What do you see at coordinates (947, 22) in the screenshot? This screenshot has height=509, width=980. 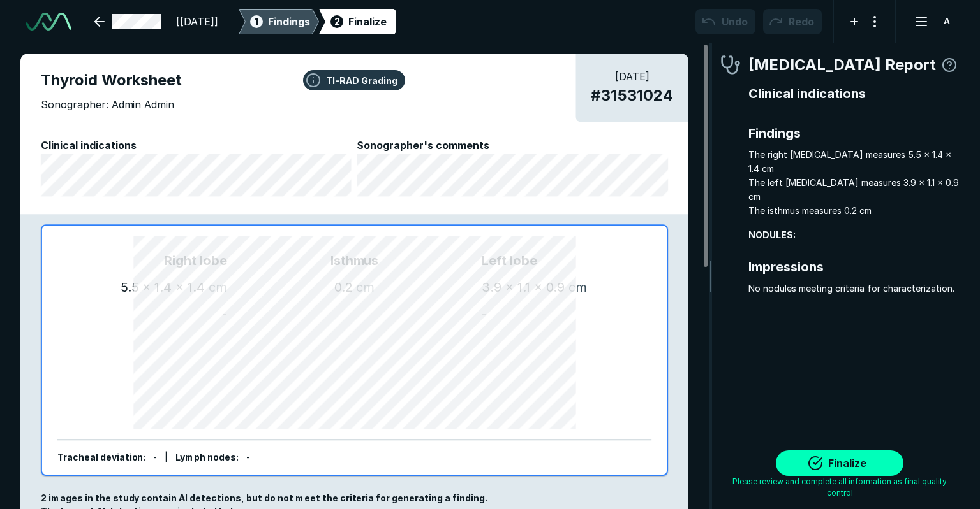 I see `div: avatar-name` at bounding box center [947, 22].